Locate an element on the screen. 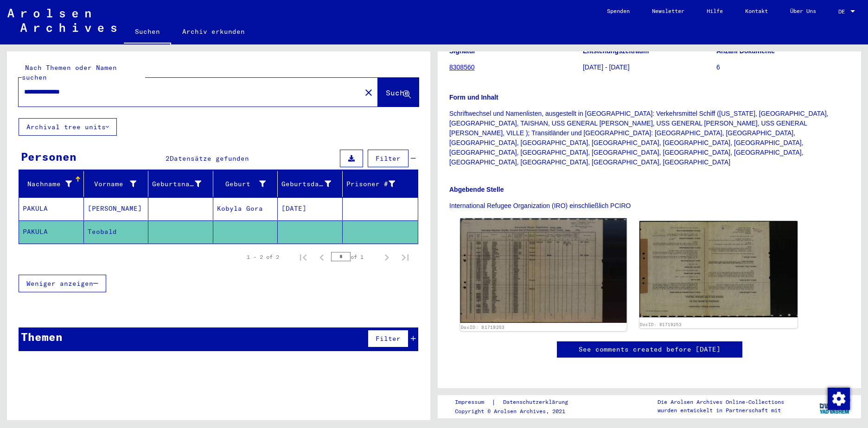  a: Impressum is located at coordinates (473, 402).